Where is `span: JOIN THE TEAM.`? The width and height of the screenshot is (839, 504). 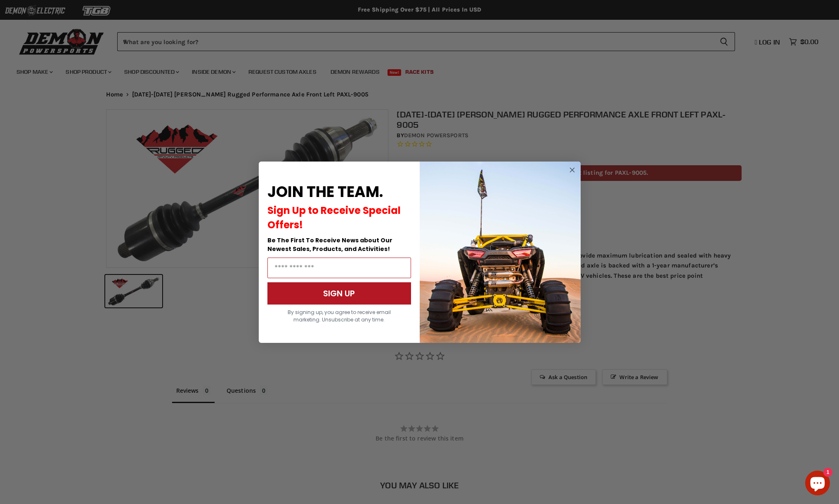 span: JOIN THE TEAM. is located at coordinates (325, 192).